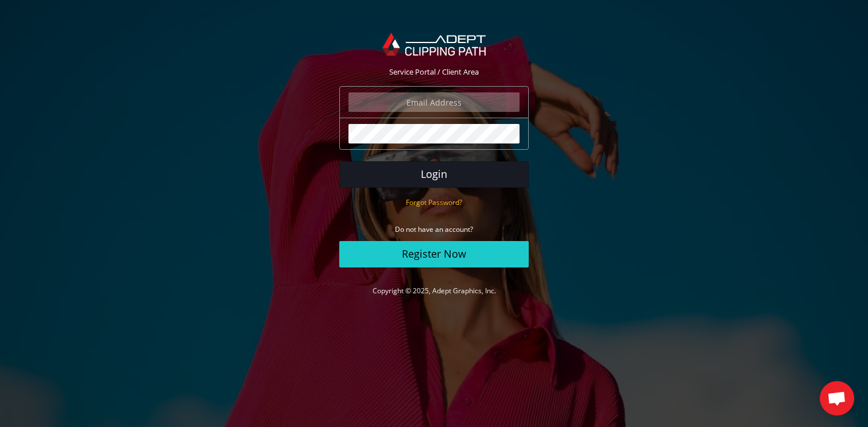 The height and width of the screenshot is (427, 868). Describe the element at coordinates (434, 44) in the screenshot. I see `img: Adept Graphics` at that location.